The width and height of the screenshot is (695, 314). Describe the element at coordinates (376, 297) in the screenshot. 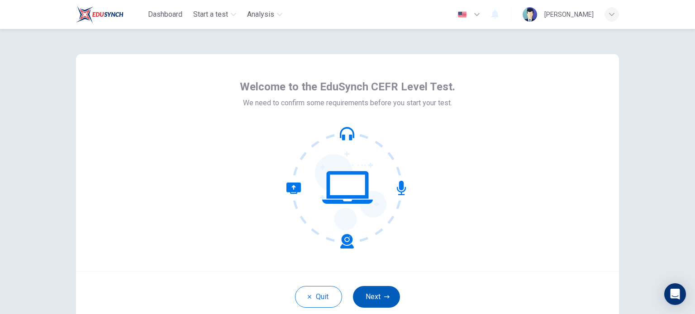

I see `button: Next` at that location.